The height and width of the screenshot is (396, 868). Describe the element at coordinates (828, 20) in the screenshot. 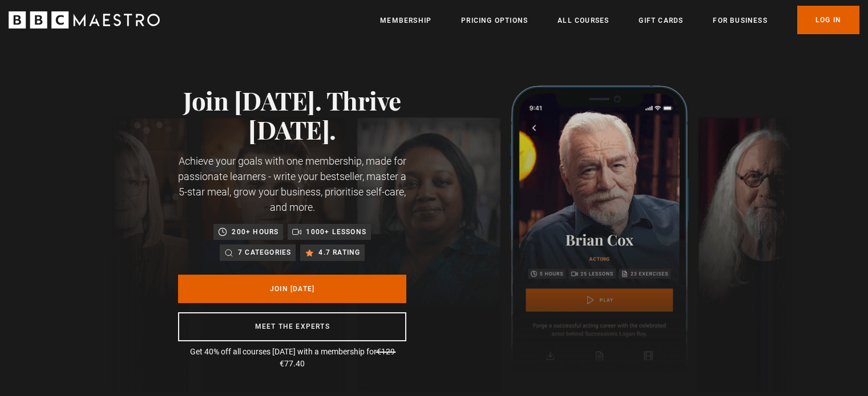

I see `a: Log In` at that location.